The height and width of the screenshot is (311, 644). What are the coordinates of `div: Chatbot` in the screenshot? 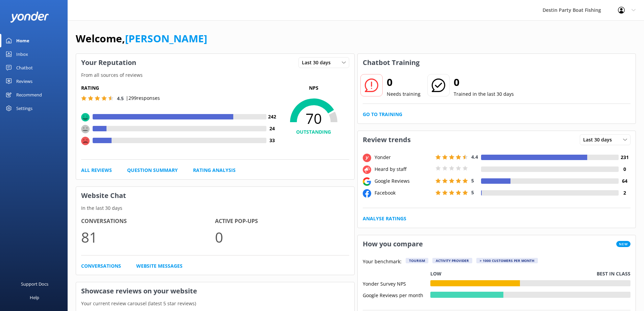 It's located at (24, 68).